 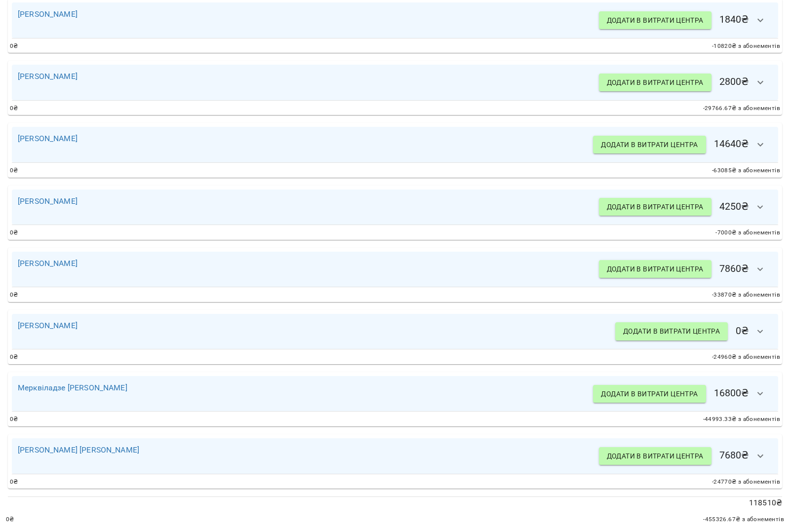 What do you see at coordinates (682, 394) in the screenshot?
I see `h6: 16800 ₴` at bounding box center [682, 394].